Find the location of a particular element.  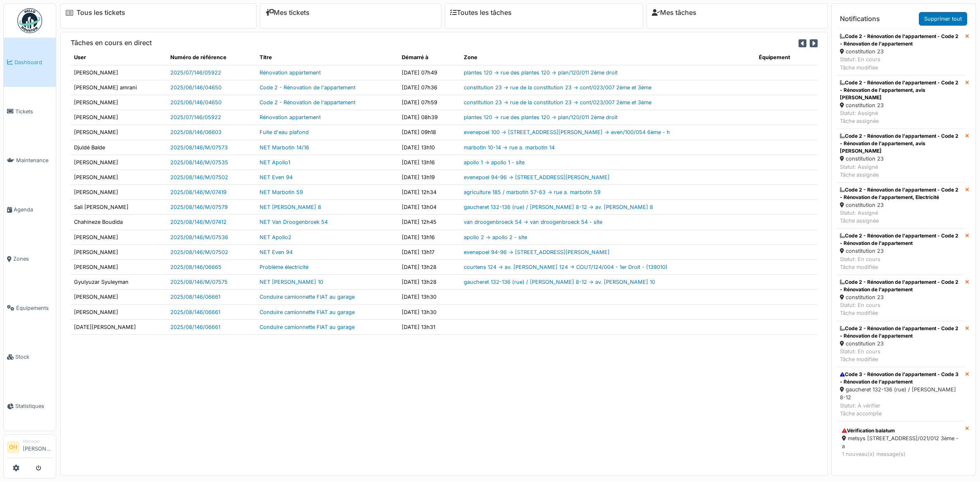

a: Mes tâches is located at coordinates (675, 12).